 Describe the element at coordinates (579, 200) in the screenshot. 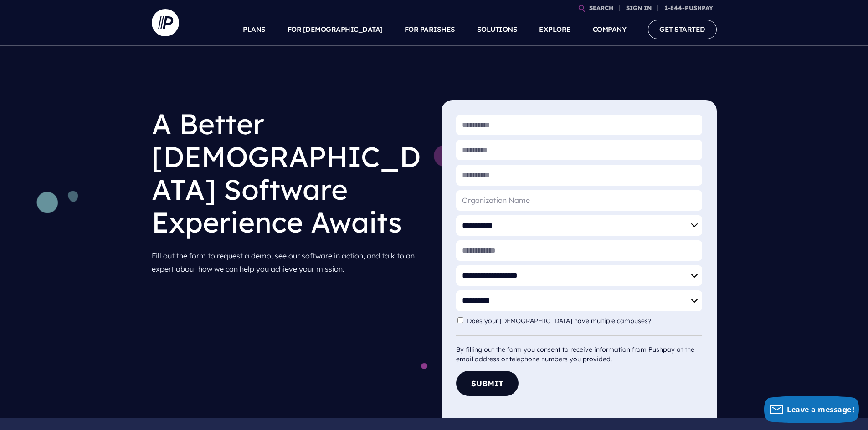

I see `input: Organization Name` at that location.